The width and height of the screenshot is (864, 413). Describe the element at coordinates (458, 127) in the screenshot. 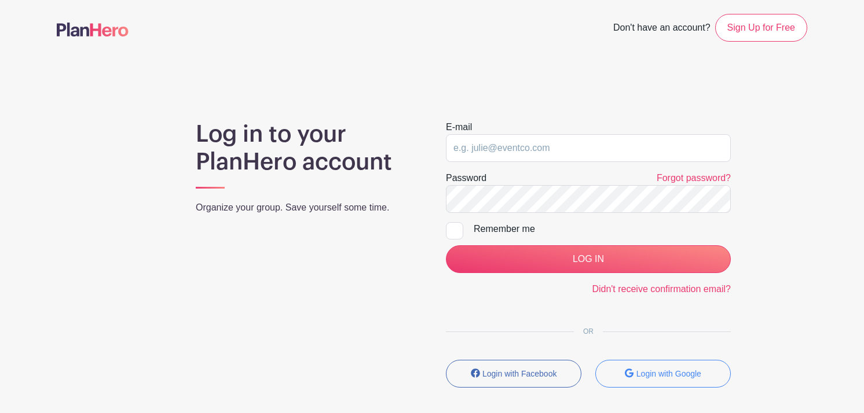

I see `label: E-mail` at that location.